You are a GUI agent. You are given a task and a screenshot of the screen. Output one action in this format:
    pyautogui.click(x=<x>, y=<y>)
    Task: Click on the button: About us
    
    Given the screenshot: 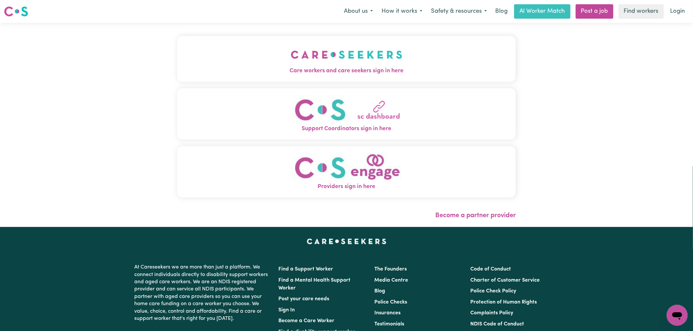 What is the action you would take?
    pyautogui.click(x=358, y=11)
    